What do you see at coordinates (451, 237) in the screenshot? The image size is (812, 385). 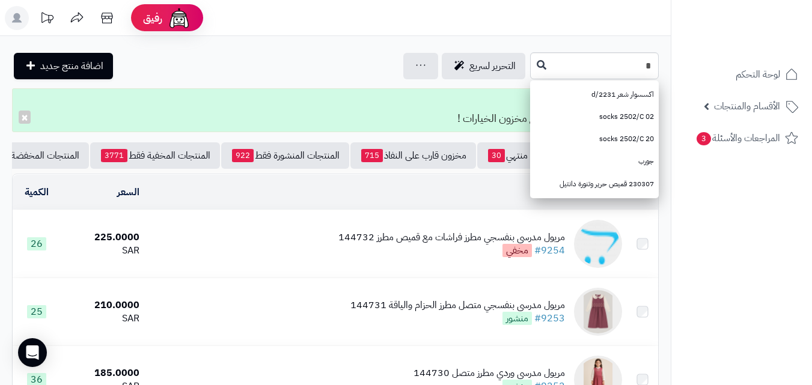 I see `div: مريول مدرسي بنفسجي مطرز فراشات مع قميص مطرز 144732` at bounding box center [451, 237].